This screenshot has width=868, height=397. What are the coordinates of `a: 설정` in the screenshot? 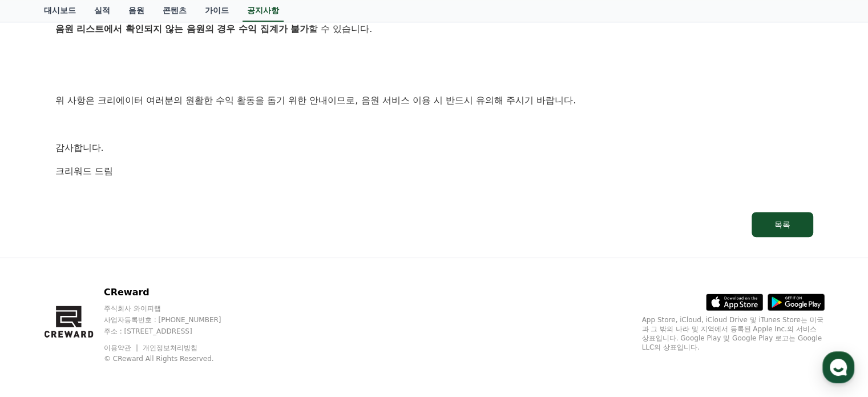 It's located at (184, 316).